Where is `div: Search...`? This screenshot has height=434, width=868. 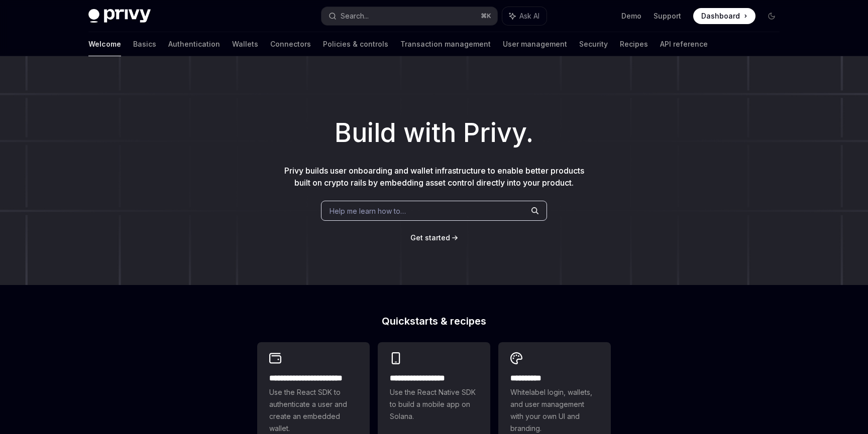 div: Search... is located at coordinates (354, 16).